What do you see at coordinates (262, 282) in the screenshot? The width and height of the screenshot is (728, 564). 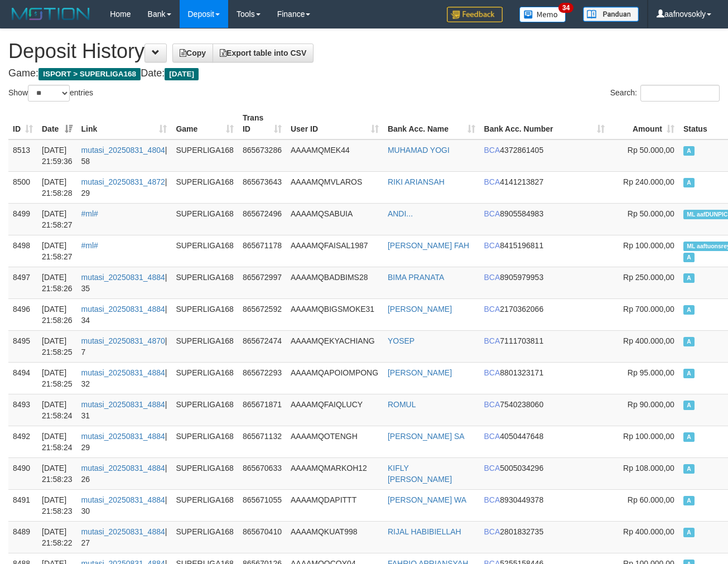 I see `td: 865672997` at bounding box center [262, 282].